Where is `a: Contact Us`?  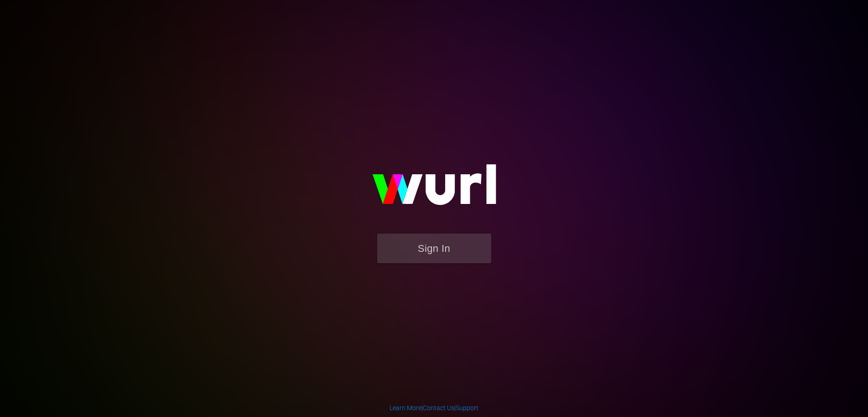
a: Contact Us is located at coordinates (438, 407).